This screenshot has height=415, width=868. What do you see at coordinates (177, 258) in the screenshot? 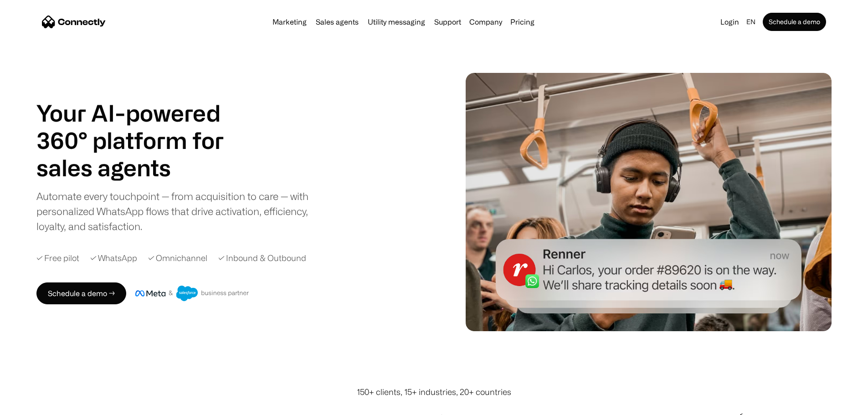
I see `div: ✓ Omnichannel` at bounding box center [177, 258].